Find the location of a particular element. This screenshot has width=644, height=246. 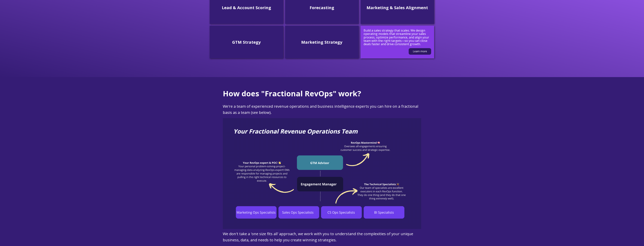

span: We don't take a 'one size fits all' approach, we work with you to understand the complexities of ... is located at coordinates (322, 234).